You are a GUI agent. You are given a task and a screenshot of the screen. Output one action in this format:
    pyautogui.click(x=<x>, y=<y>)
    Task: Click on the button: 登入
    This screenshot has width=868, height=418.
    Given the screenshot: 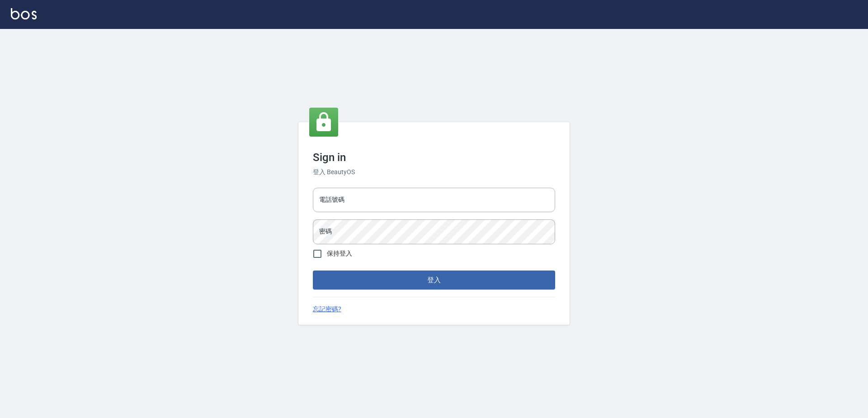 What is the action you would take?
    pyautogui.click(x=434, y=280)
    